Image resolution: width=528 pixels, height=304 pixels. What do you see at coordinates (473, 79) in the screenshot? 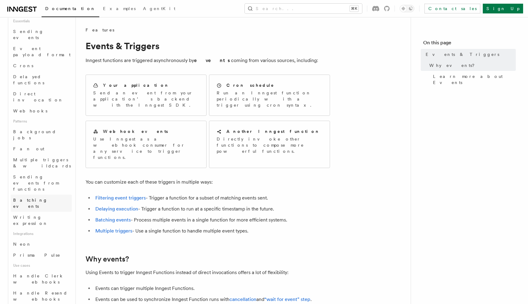
I see `a: Learn more about Events` at bounding box center [473, 79].